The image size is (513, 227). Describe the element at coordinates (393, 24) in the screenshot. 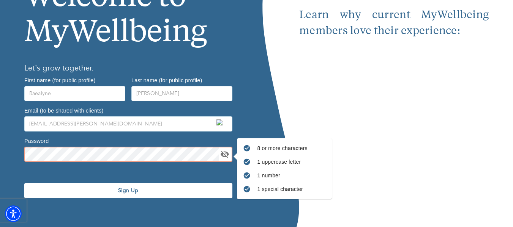

I see `p: Learn why current MyWellbeing members love their experience:` at that location.